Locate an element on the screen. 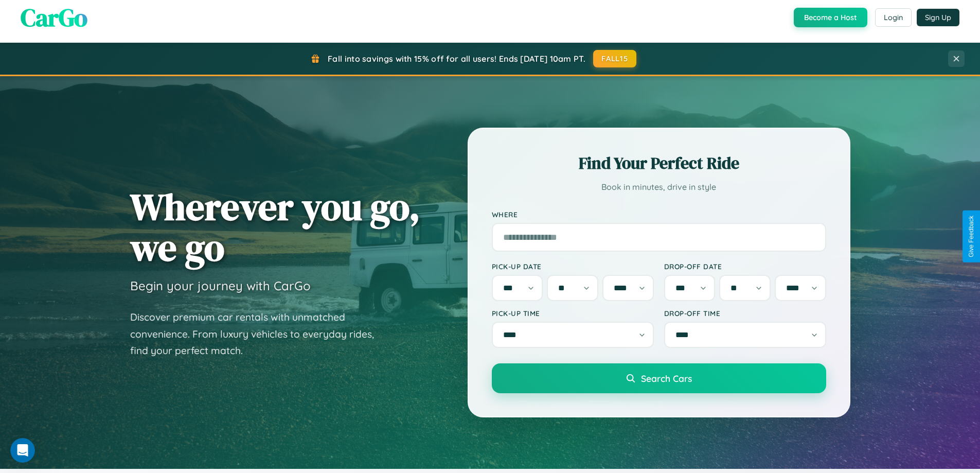 The image size is (980, 473). label: Drop-off Date is located at coordinates (745, 266).